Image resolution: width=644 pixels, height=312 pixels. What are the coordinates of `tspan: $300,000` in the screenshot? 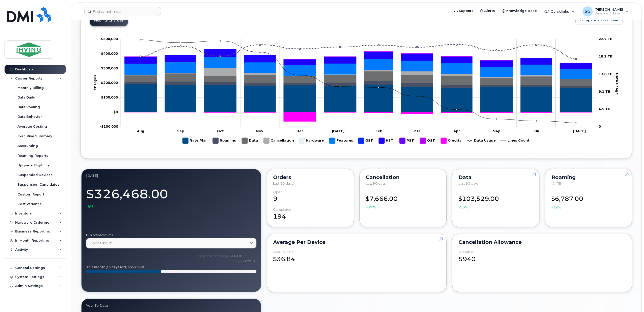 It's located at (110, 68).